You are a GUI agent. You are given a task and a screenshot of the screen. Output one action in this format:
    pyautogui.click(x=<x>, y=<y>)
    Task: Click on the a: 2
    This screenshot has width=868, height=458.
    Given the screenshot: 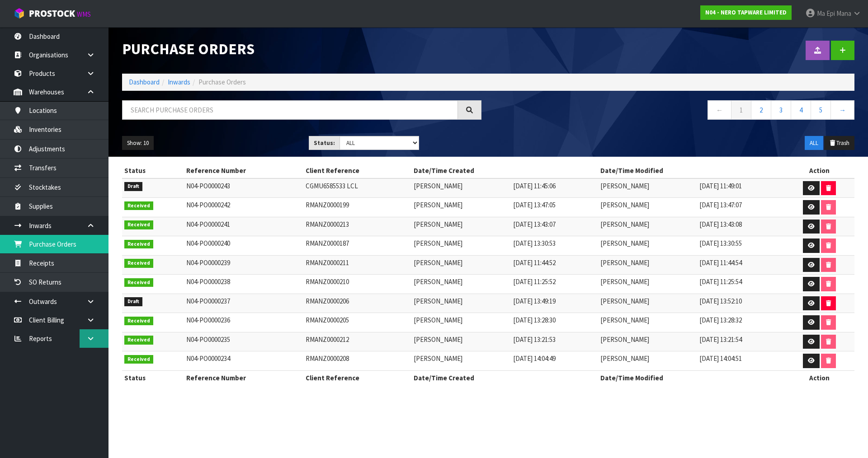 What is the action you would take?
    pyautogui.click(x=761, y=110)
    